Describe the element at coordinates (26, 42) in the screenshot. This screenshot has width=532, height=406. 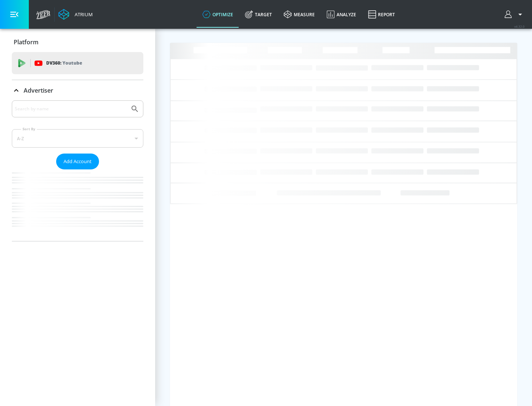
I see `p: Platform` at that location.